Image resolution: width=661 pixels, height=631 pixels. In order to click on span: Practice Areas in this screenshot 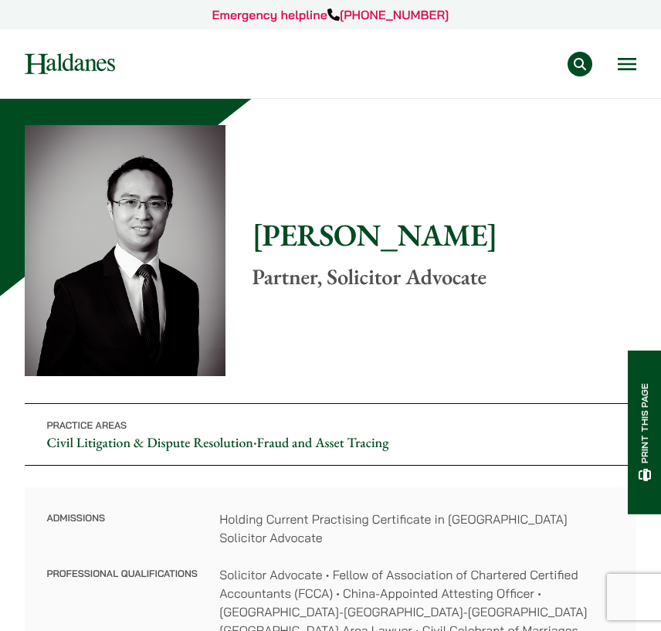, I will do `click(86, 425)`.